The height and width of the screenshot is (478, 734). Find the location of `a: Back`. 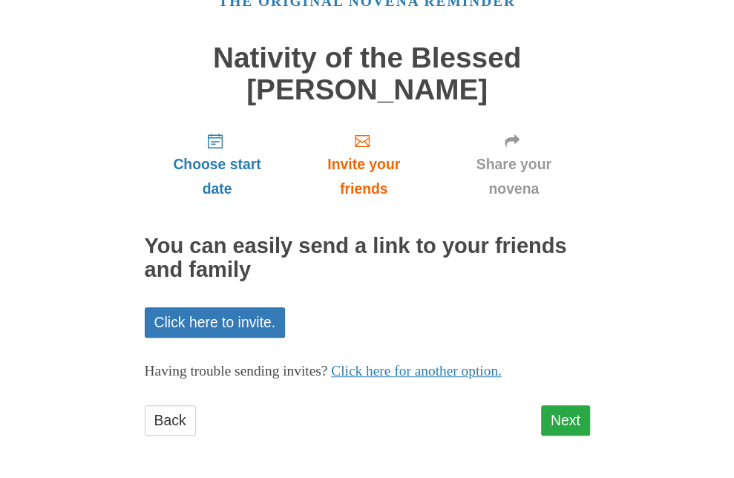

a: Back is located at coordinates (170, 420).